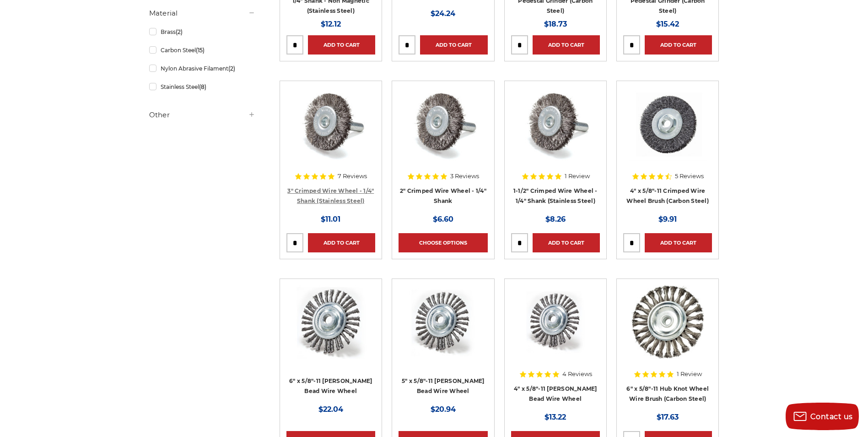  Describe the element at coordinates (690, 176) in the screenshot. I see `span: 5 Reviews` at that location.